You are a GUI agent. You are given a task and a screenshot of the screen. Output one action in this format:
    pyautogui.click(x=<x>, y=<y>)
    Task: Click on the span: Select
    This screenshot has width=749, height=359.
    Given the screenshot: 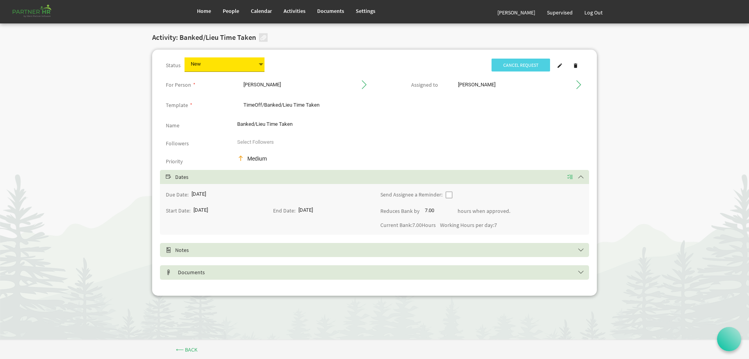 What is the action you would take?
    pyautogui.click(x=169, y=177)
    